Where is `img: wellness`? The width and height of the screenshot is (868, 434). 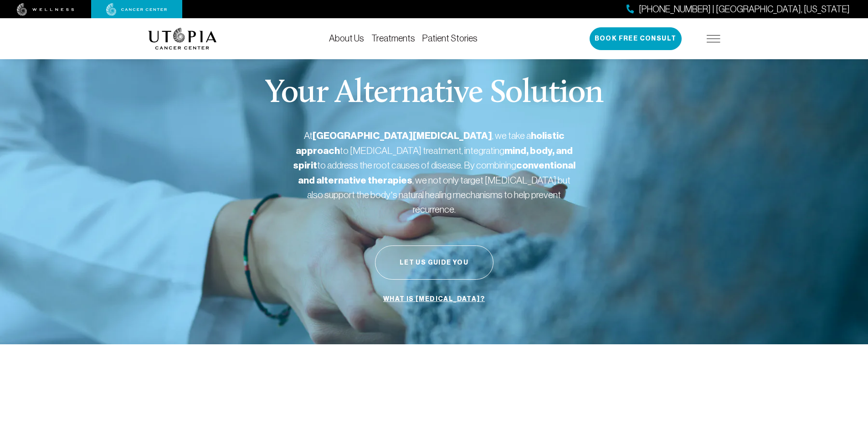
img: wellness is located at coordinates (45, 9).